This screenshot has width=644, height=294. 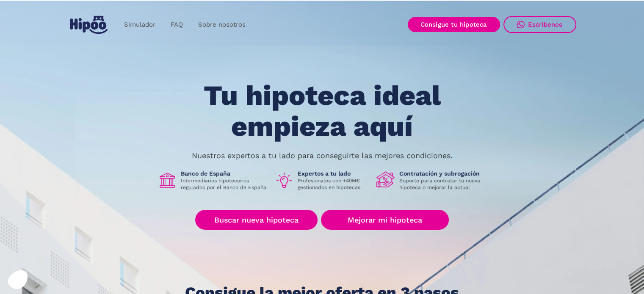 I want to click on a: Mejorar mi hipoteca, so click(x=384, y=219).